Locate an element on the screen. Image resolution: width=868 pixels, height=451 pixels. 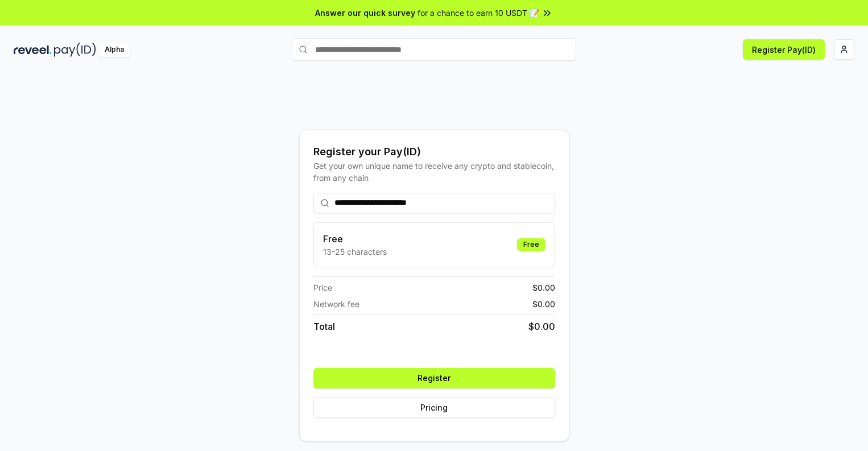
button: Register Pay(ID) is located at coordinates (784, 50).